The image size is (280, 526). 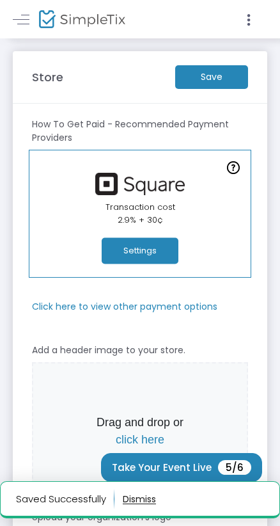 What do you see at coordinates (65, 499) in the screenshot?
I see `p: Saved Successfully` at bounding box center [65, 499].